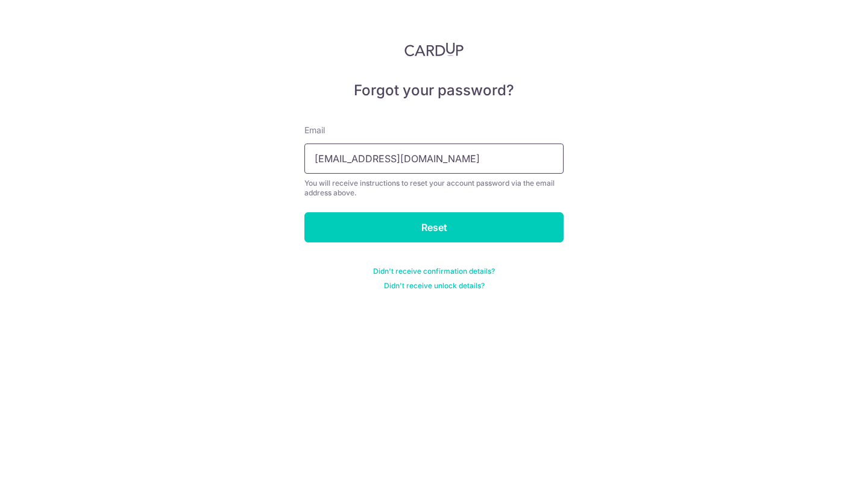 This screenshot has height=477, width=868. What do you see at coordinates (434, 188) in the screenshot?
I see `div: You will receive instructions to reset your account password via the email address above.` at bounding box center [434, 188].